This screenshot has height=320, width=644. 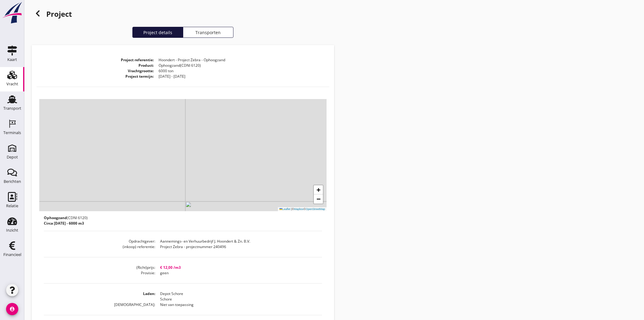 What do you see at coordinates (95, 71) in the screenshot?
I see `dt: Vrachtgrootte` at bounding box center [95, 71].